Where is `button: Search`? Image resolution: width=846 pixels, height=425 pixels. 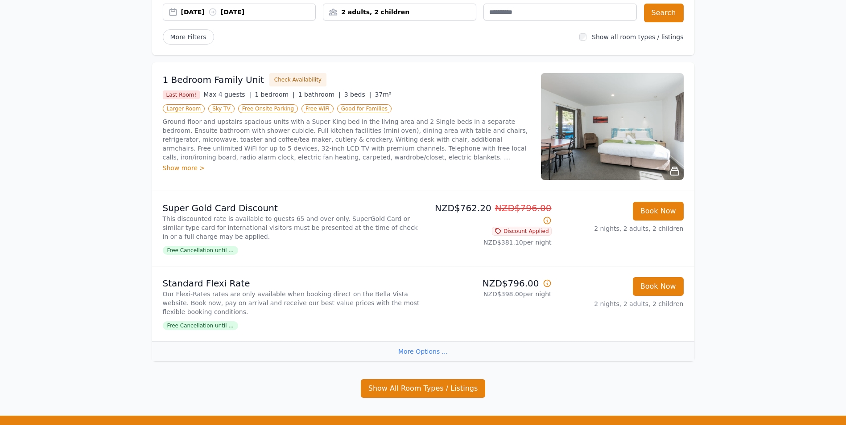
button: Search is located at coordinates (664, 13).